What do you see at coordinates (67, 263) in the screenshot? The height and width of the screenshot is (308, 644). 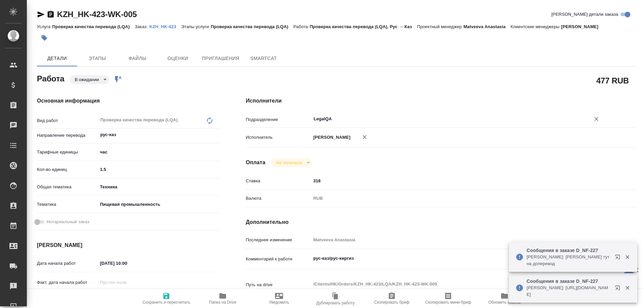 I see `p: Дата начала работ` at bounding box center [67, 263].